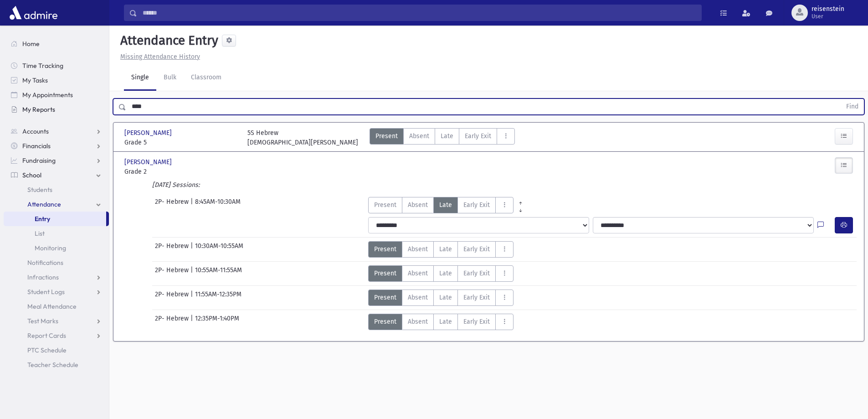 Image resolution: width=868 pixels, height=419 pixels. Describe the element at coordinates (56, 350) in the screenshot. I see `a: PTC Schedule` at that location.